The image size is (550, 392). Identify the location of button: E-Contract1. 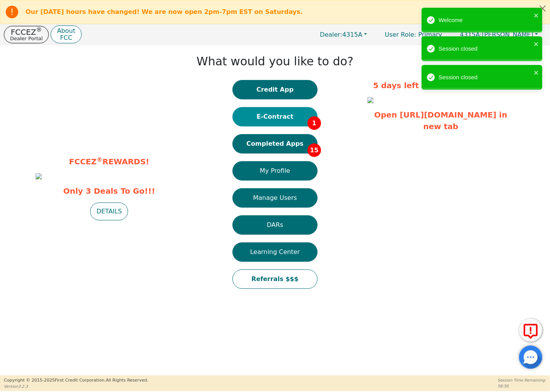
(275, 117).